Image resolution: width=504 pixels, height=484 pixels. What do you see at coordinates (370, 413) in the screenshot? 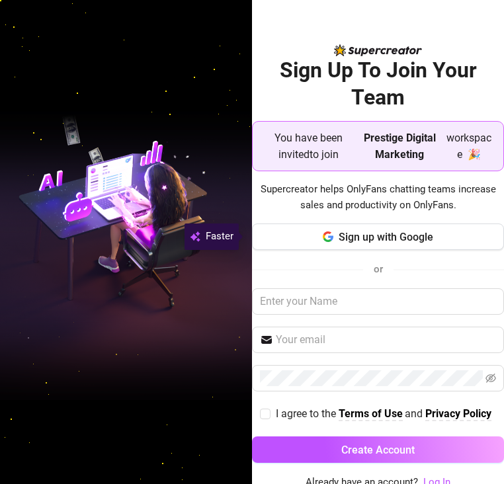
I see `strong: Terms of Use` at bounding box center [370, 413].